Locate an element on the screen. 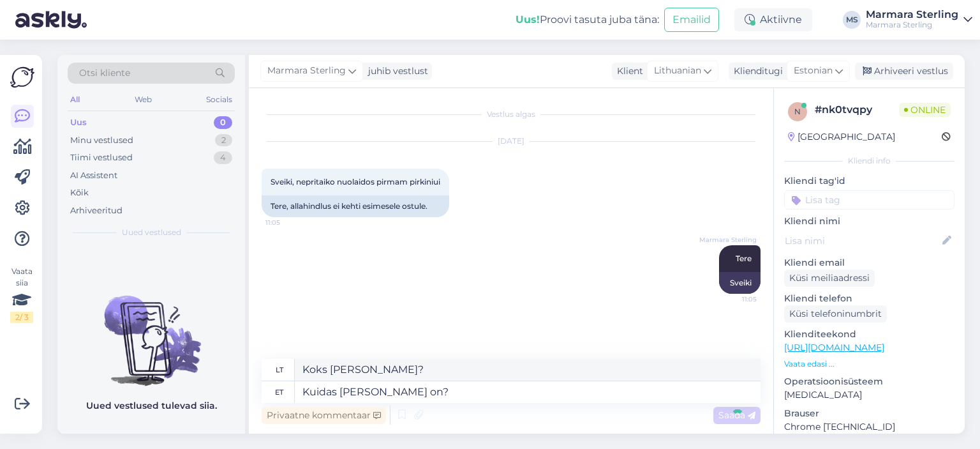 The width and height of the screenshot is (980, 449). span: Uued vestlused is located at coordinates (151, 233).